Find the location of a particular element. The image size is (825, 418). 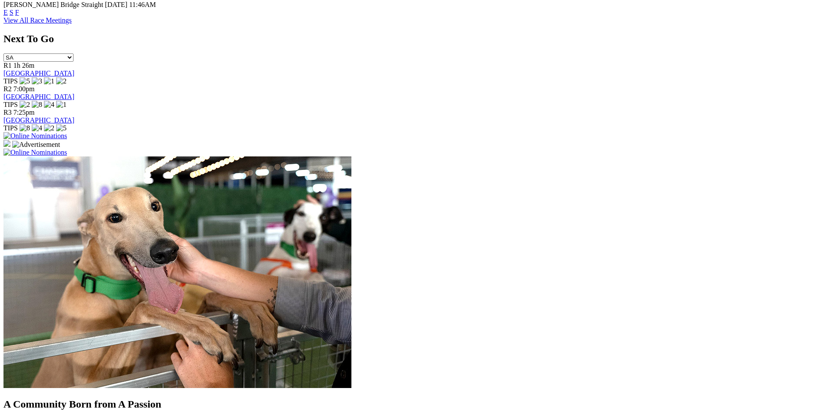

span: 11:46AM is located at coordinates (143, 4).